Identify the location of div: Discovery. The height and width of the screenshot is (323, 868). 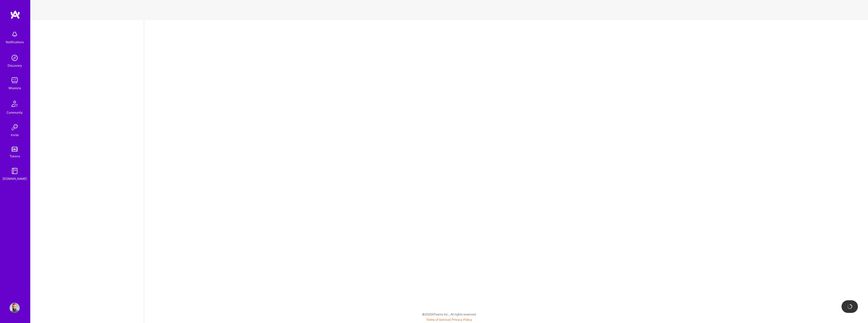
(15, 66).